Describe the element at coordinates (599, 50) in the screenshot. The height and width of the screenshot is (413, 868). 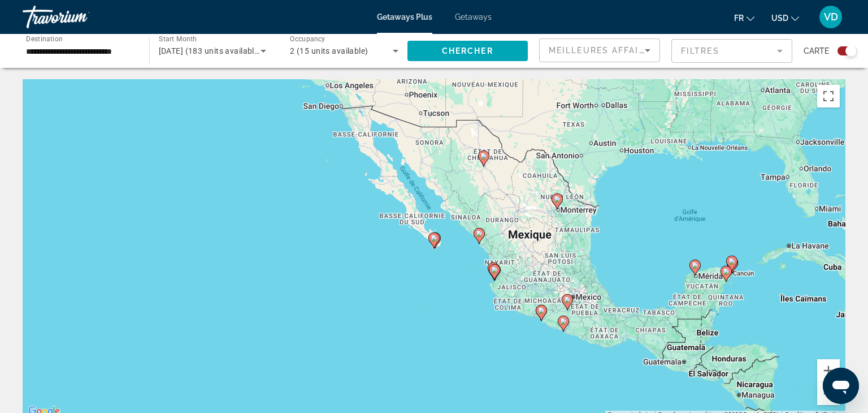
I see `mat-select: Sort by` at that location.